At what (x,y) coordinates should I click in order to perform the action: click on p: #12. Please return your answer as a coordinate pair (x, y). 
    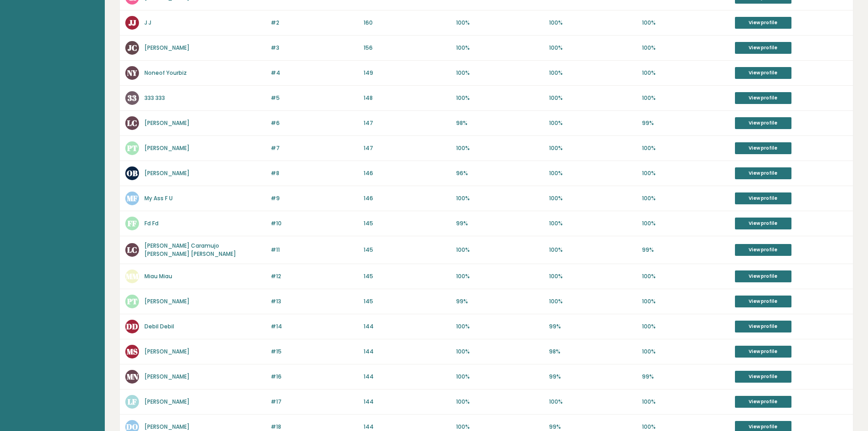
    Looking at the image, I should click on (315, 276).